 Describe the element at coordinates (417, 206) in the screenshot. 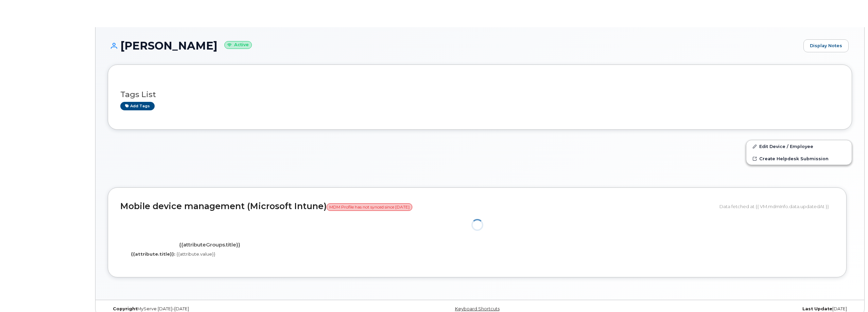

I see `h2: Mobile device management (Microsoft Intune)` at that location.